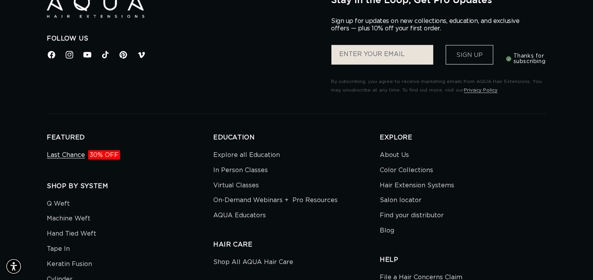 Image resolution: width=593 pixels, height=280 pixels. What do you see at coordinates (183, 39) in the screenshot?
I see `h2: Follow Us` at bounding box center [183, 39].